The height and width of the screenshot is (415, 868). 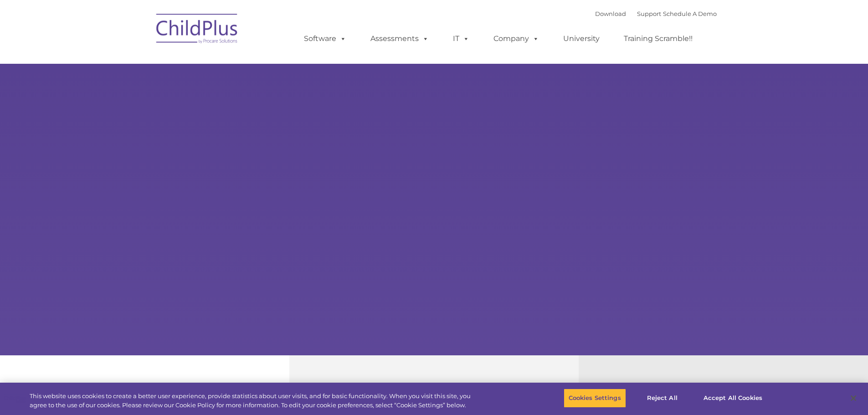 I want to click on a: University, so click(x=581, y=39).